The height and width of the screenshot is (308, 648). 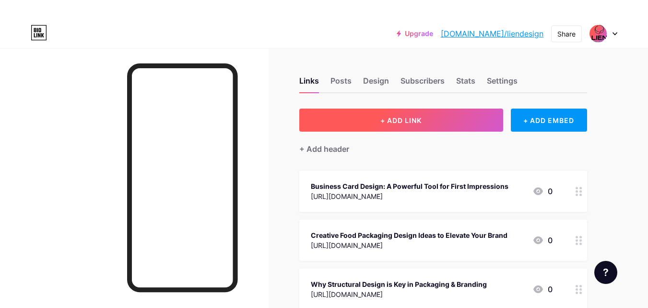 I want to click on div: Settings, so click(x=502, y=83).